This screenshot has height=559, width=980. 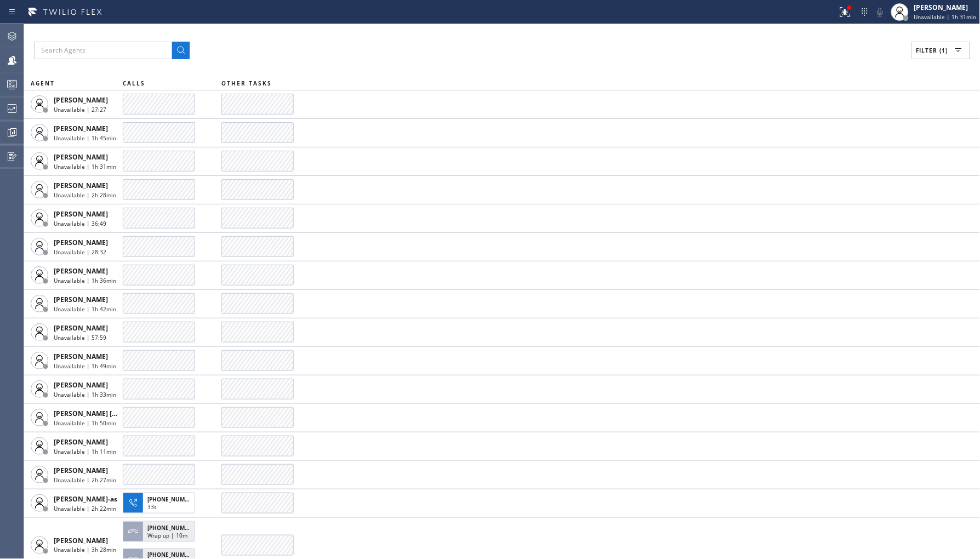 What do you see at coordinates (80, 224) in the screenshot?
I see `span: Unavailable | 36:49` at bounding box center [80, 224].